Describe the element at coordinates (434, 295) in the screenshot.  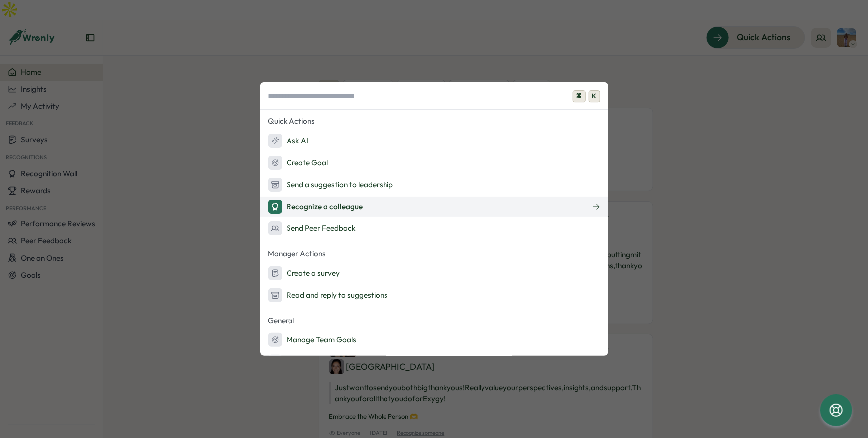
I see `button: Read and reply to suggestions` at that location.